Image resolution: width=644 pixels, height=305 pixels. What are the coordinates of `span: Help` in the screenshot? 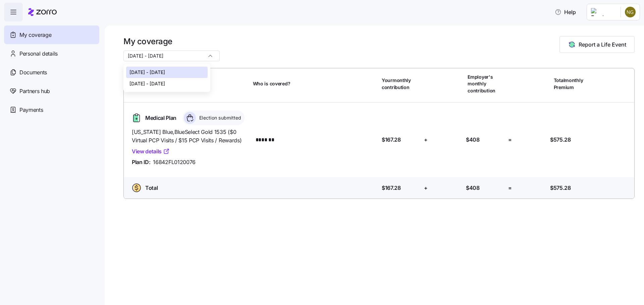 It's located at (565, 12).